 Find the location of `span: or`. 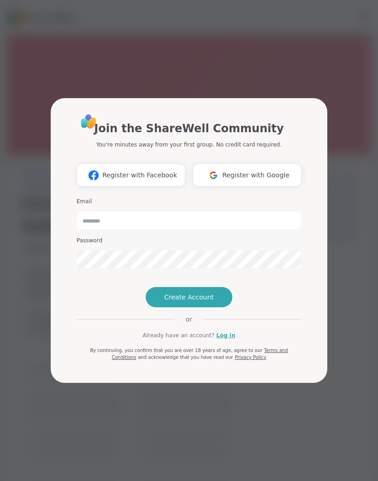

span: or is located at coordinates (189, 319).